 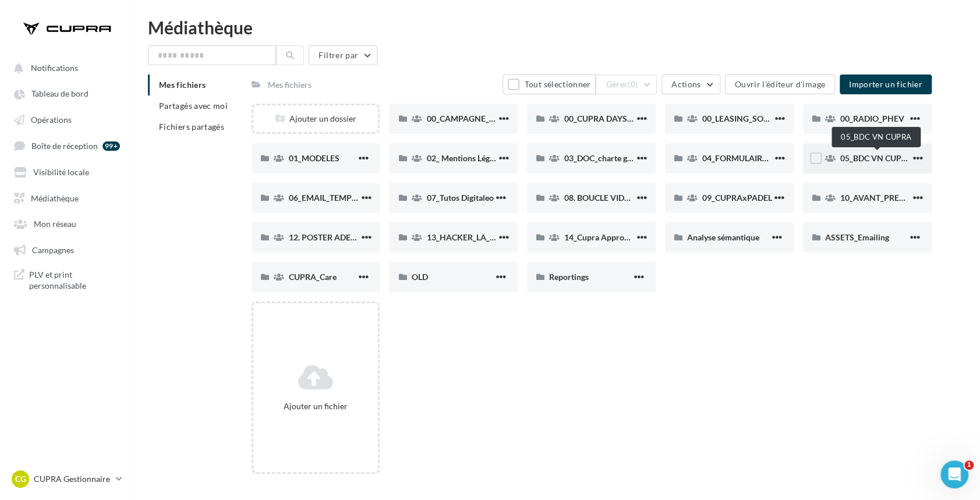 I want to click on span: OLD, so click(x=419, y=277).